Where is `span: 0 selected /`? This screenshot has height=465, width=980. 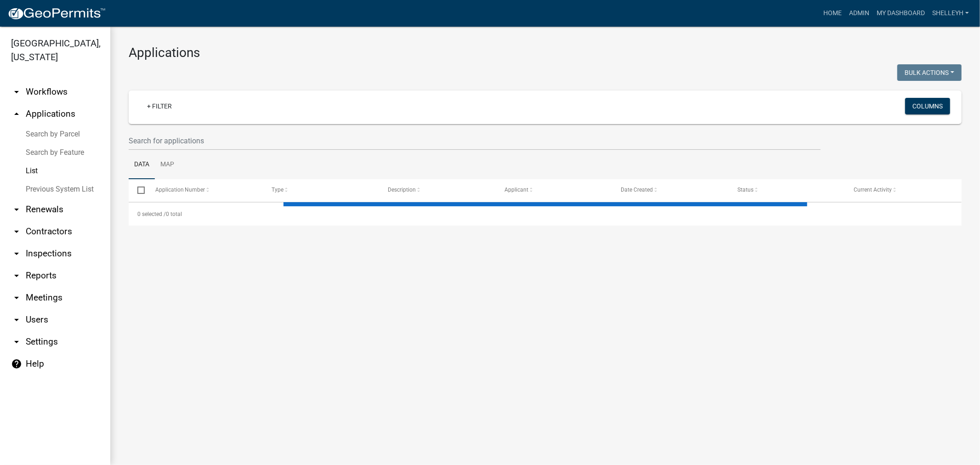 span: 0 selected / is located at coordinates (152, 214).